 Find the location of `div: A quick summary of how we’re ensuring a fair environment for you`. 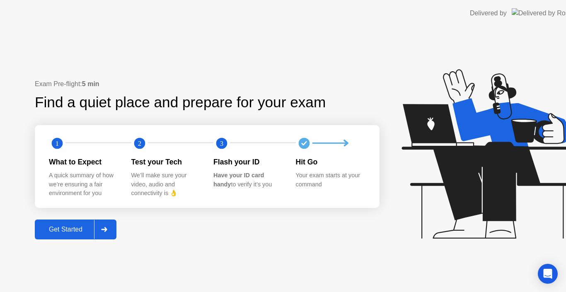

div: A quick summary of how we’re ensuring a fair environment for you is located at coordinates (83, 184).